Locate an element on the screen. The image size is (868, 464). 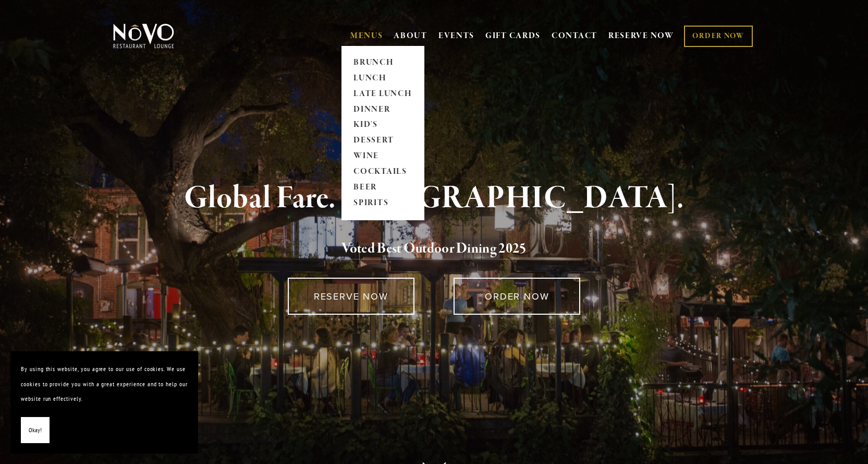
a: LUNCH is located at coordinates (383, 78).